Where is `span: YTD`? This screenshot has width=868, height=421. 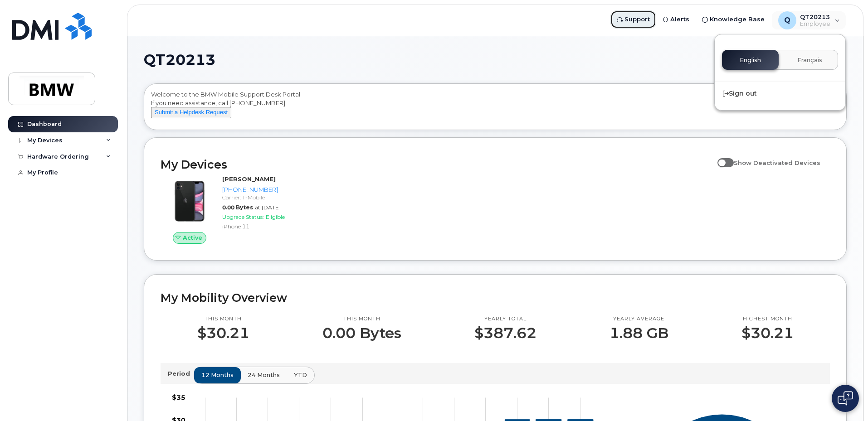
span: YTD is located at coordinates (300, 374).